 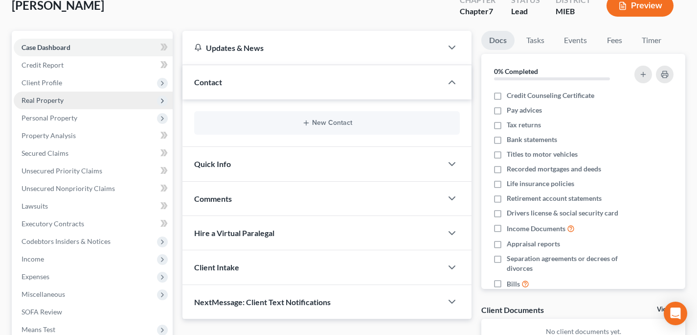 What do you see at coordinates (45, 153) in the screenshot?
I see `span: Secured Claims` at bounding box center [45, 153].